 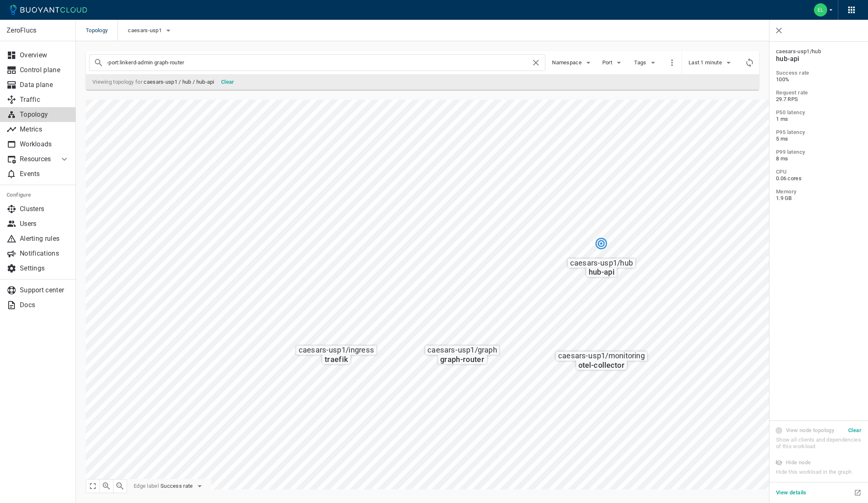 What do you see at coordinates (791, 494) in the screenshot?
I see `h5: View details` at bounding box center [791, 494].